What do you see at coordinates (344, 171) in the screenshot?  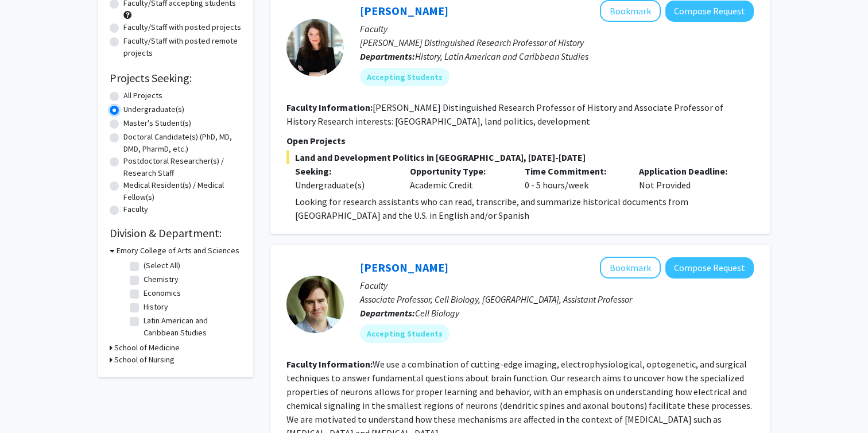 I see `p: Seeking:` at bounding box center [344, 171].